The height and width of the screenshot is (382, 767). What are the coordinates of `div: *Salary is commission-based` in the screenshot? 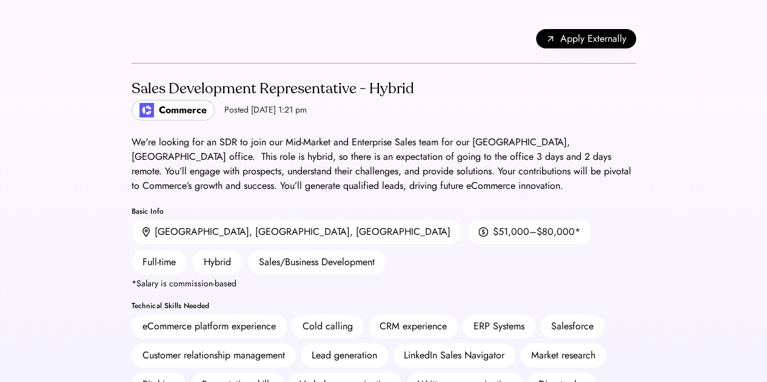 It's located at (184, 284).